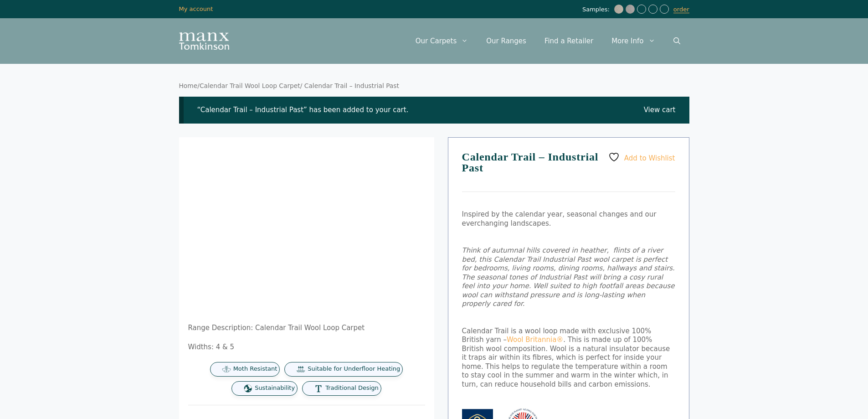  Describe the element at coordinates (275, 388) in the screenshot. I see `span: Sustainability` at that location.